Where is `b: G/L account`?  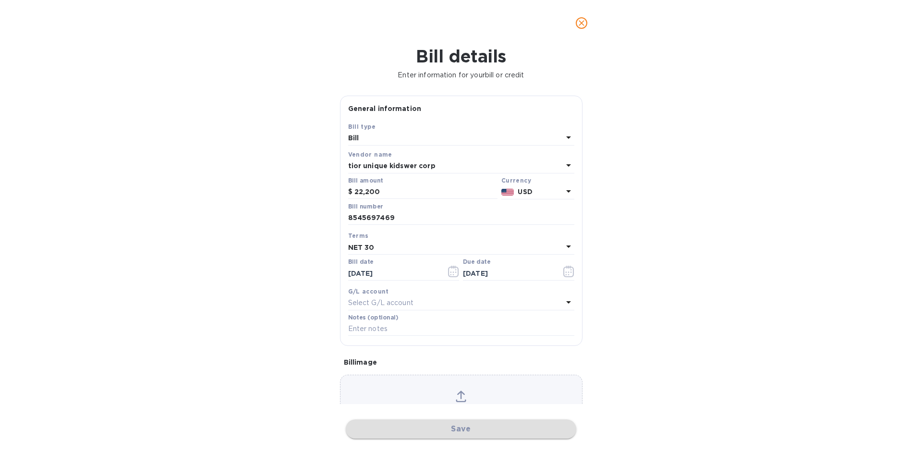
b: G/L account is located at coordinates (368, 291).